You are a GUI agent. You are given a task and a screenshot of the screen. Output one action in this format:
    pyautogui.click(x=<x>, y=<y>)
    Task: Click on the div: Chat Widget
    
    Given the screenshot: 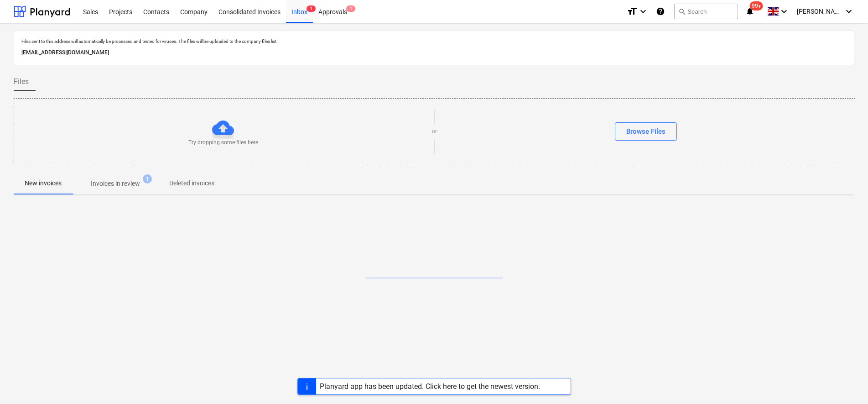 What is the action you would take?
    pyautogui.click(x=845, y=382)
    